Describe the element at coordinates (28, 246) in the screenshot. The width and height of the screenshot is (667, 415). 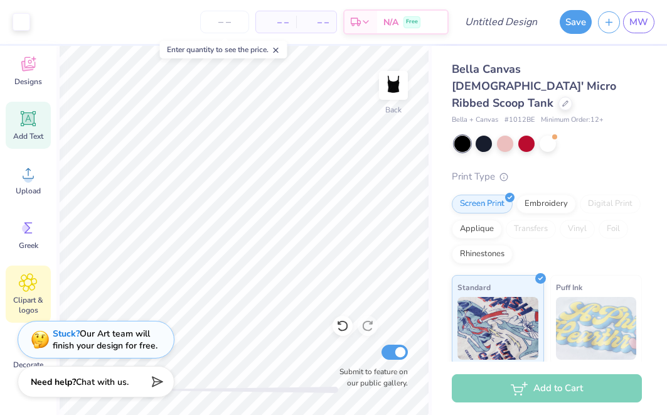
I see `span: Greek` at that location.